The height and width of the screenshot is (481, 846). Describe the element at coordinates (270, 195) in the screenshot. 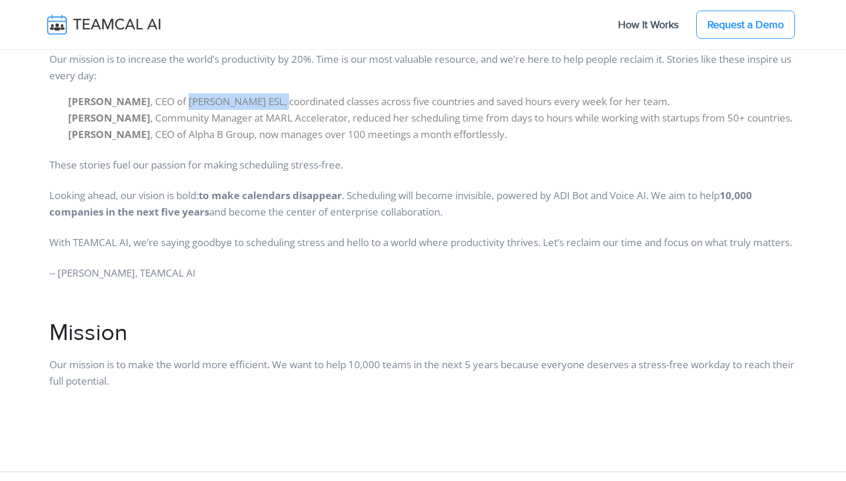

I see `b: to make calendars disappear` at that location.